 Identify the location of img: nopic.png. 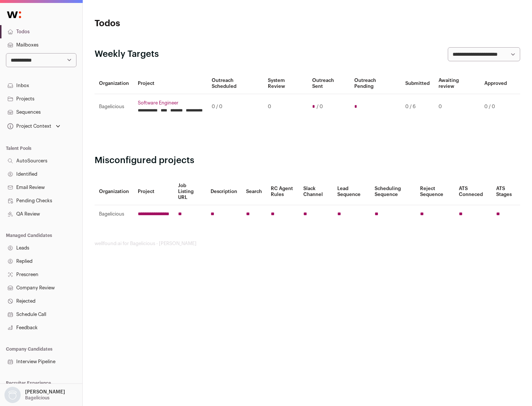
(13, 395).